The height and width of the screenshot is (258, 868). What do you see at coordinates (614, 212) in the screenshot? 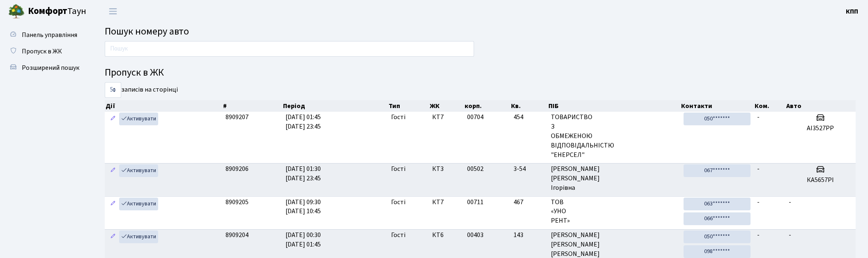
I see `span: ТОВ «УНО РЕНТ»` at bounding box center [614, 212].